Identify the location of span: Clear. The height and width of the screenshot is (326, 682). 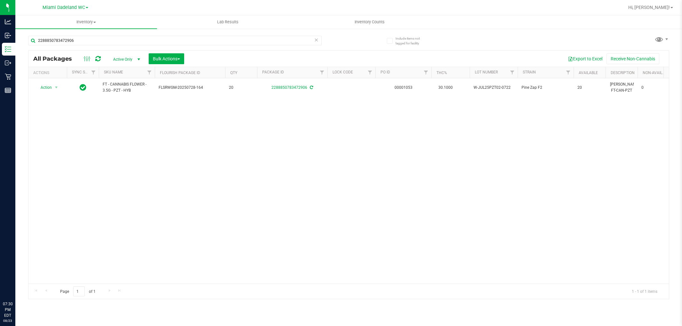
(317, 40).